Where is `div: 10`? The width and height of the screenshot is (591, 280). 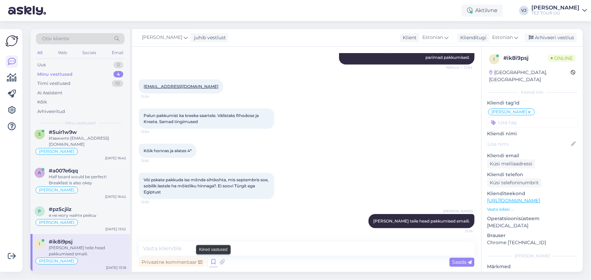 div: 10 is located at coordinates (117, 84).